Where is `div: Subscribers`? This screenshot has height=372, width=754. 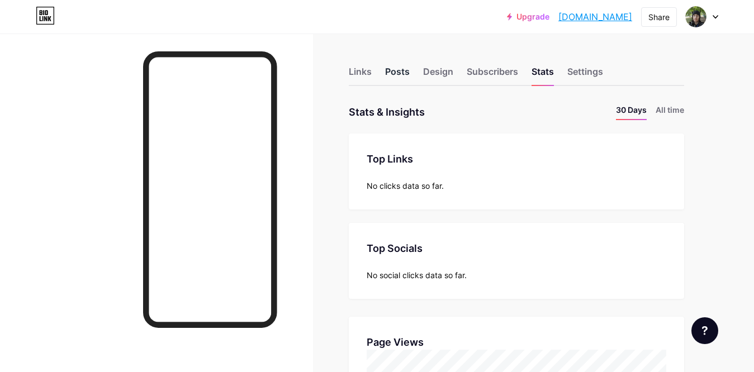 div: Subscribers is located at coordinates (492, 75).